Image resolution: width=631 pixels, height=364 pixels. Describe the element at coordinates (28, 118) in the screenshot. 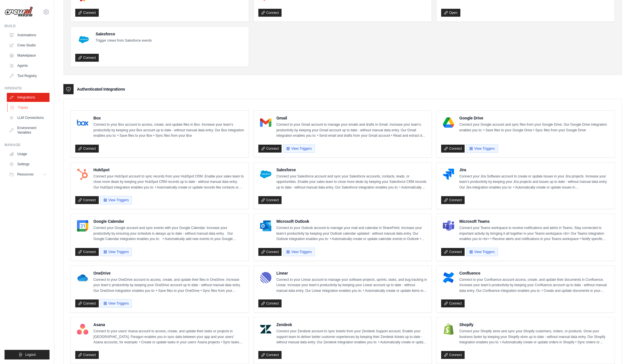

I see `a: LLM Connections` at that location.